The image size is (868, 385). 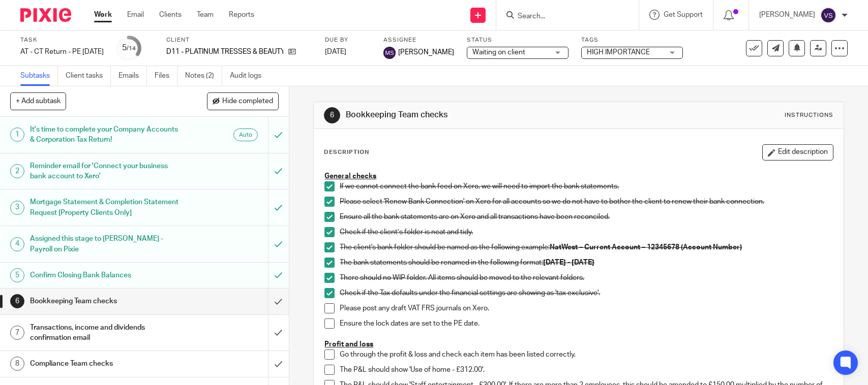 What do you see at coordinates (106, 135) in the screenshot?
I see `h1: It's time to complete your Company Accounts & Corporation Tax Return!` at bounding box center [106, 135].